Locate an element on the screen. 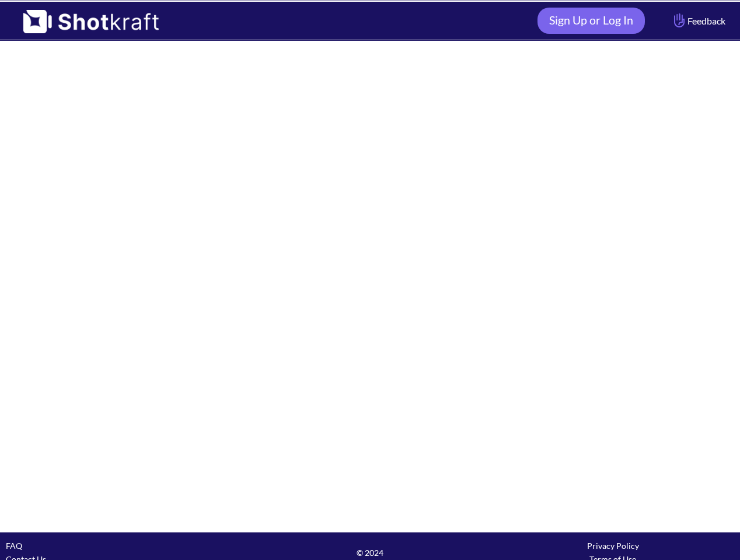 Image resolution: width=740 pixels, height=560 pixels. img: Hand Icon is located at coordinates (679, 20).